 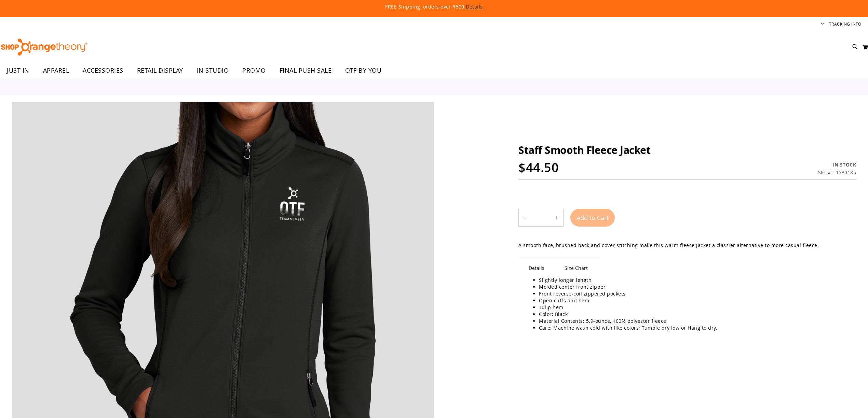 I want to click on strong: SKU, so click(x=825, y=172).